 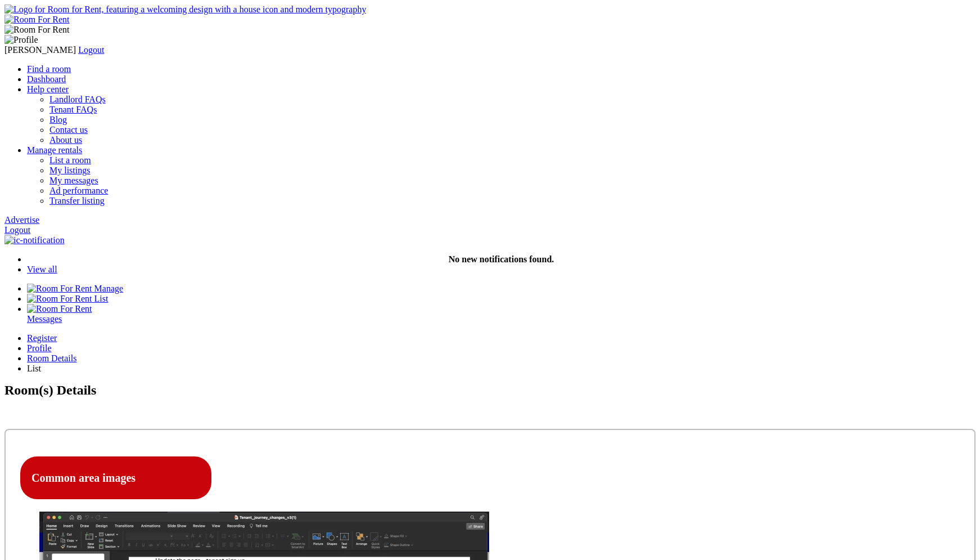 I want to click on strong: No new notifications found., so click(x=501, y=259).